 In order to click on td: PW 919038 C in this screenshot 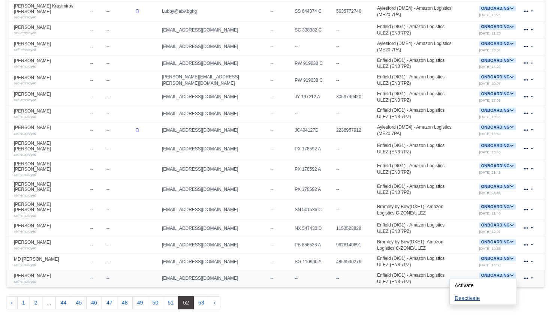, I will do `click(313, 80)`.